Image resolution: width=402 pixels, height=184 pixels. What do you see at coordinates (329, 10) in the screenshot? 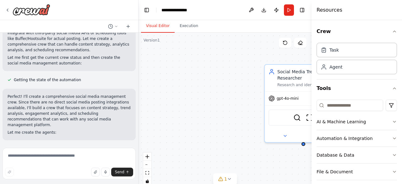
I see `h4: Resources` at bounding box center [329, 10].